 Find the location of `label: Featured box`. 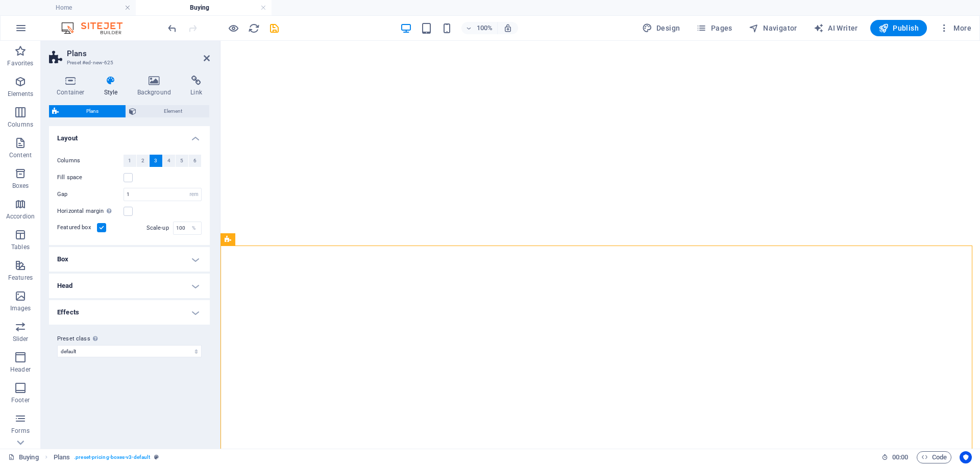

label: Featured box is located at coordinates (77, 228).